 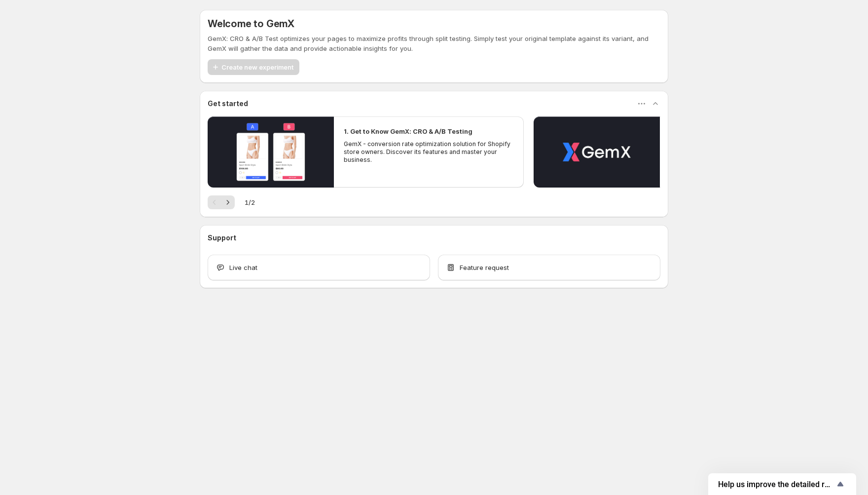 I want to click on span: Feature request, so click(x=485, y=268).